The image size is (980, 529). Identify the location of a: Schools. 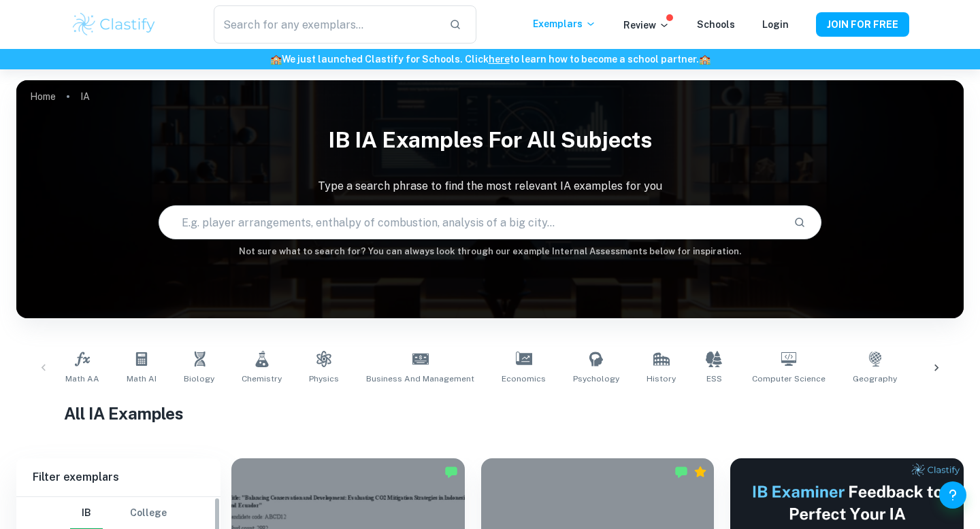
(716, 24).